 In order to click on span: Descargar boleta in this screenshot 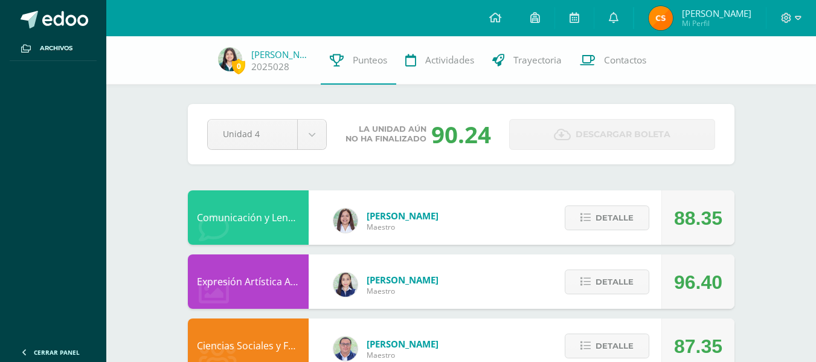, I will do `click(623, 134)`.